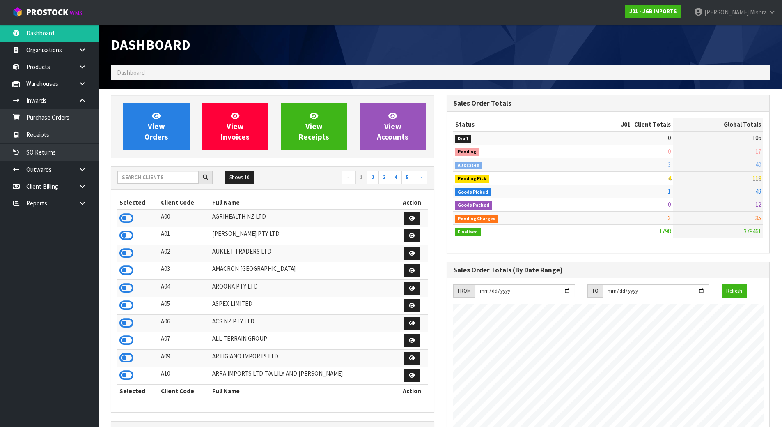 The width and height of the screenshot is (782, 427). Describe the element at coordinates (156, 126) in the screenshot. I see `a: ViewOrders` at that location.